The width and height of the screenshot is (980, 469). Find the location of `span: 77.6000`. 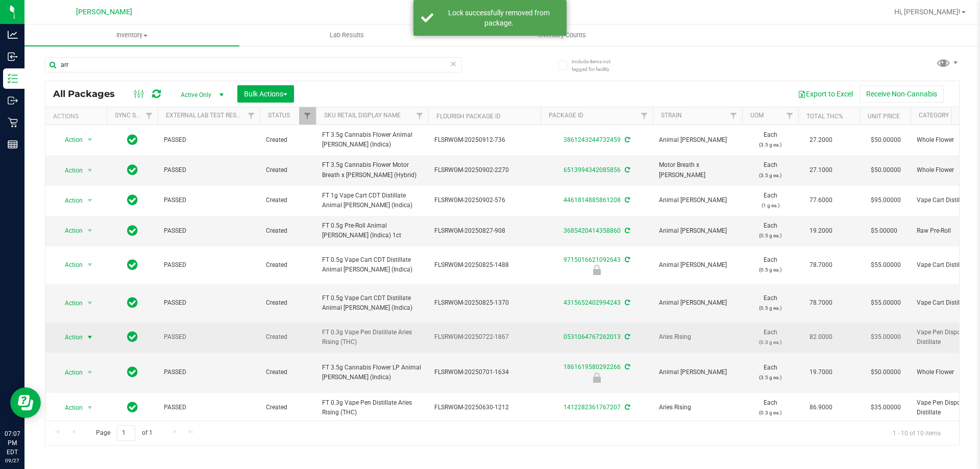

span: 77.6000 is located at coordinates (821, 200).